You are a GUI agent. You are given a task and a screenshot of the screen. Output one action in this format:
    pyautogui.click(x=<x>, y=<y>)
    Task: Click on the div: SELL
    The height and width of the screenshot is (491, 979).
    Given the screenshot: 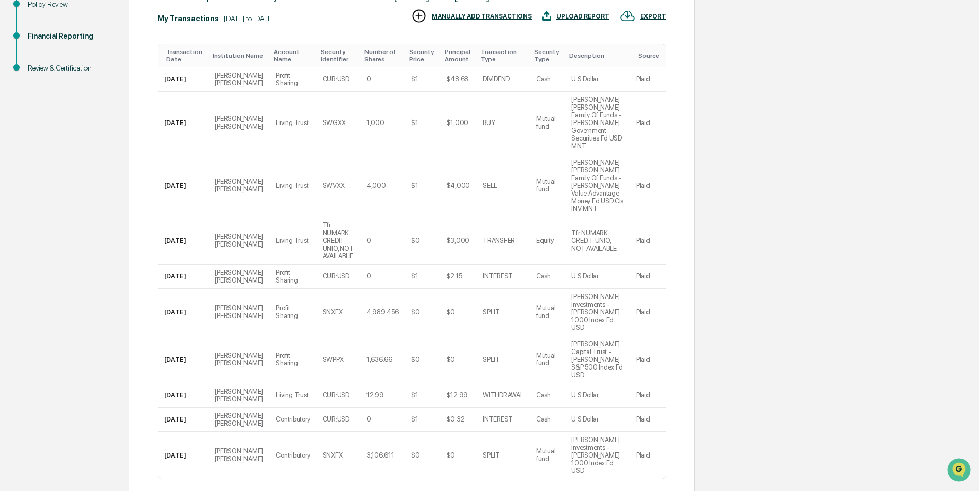 What is the action you would take?
    pyautogui.click(x=490, y=185)
    